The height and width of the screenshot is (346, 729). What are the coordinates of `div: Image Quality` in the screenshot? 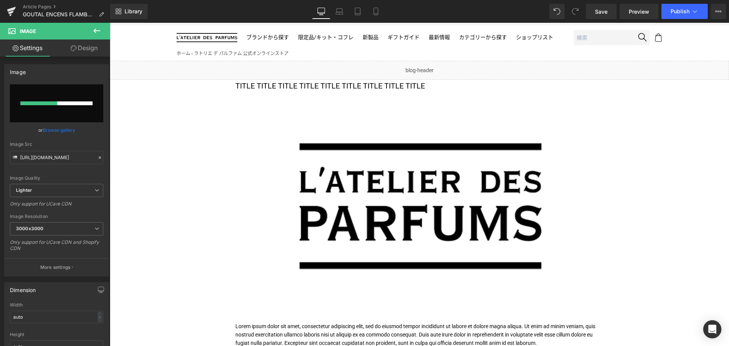 It's located at (57, 178).